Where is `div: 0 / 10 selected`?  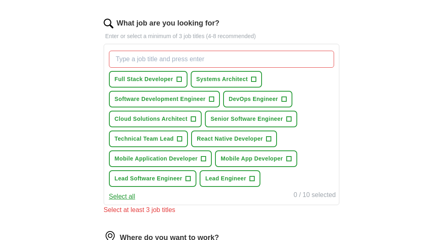
div: 0 / 10 selected is located at coordinates (314, 195).